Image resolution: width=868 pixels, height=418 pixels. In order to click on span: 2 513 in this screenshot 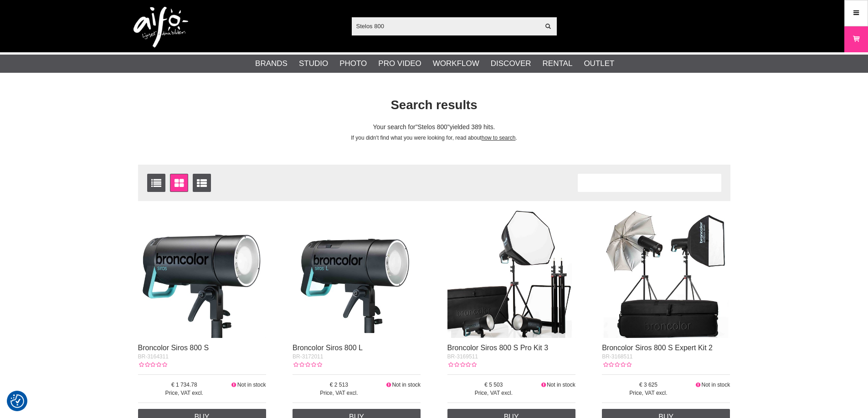, I will do `click(339, 385)`.